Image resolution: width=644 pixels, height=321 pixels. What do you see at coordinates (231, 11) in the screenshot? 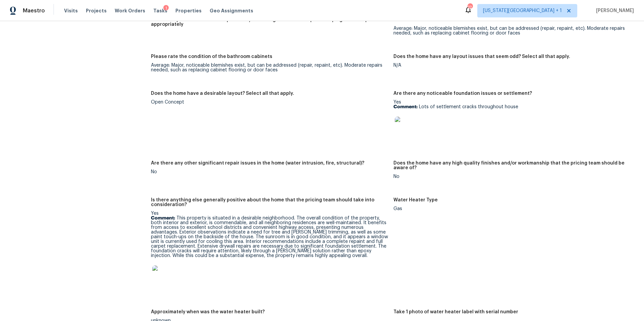
I see `span: Geo Assignments` at bounding box center [231, 11].